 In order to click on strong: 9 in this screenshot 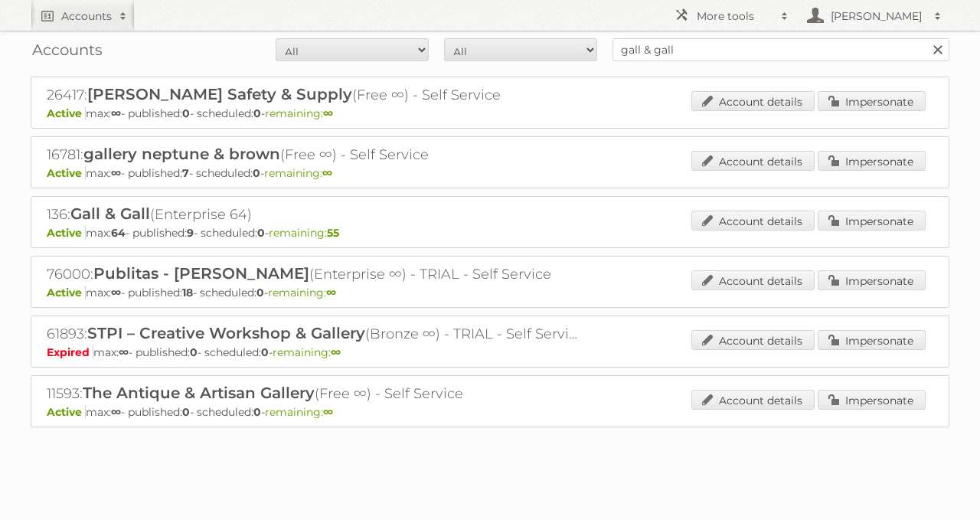, I will do `click(190, 233)`.